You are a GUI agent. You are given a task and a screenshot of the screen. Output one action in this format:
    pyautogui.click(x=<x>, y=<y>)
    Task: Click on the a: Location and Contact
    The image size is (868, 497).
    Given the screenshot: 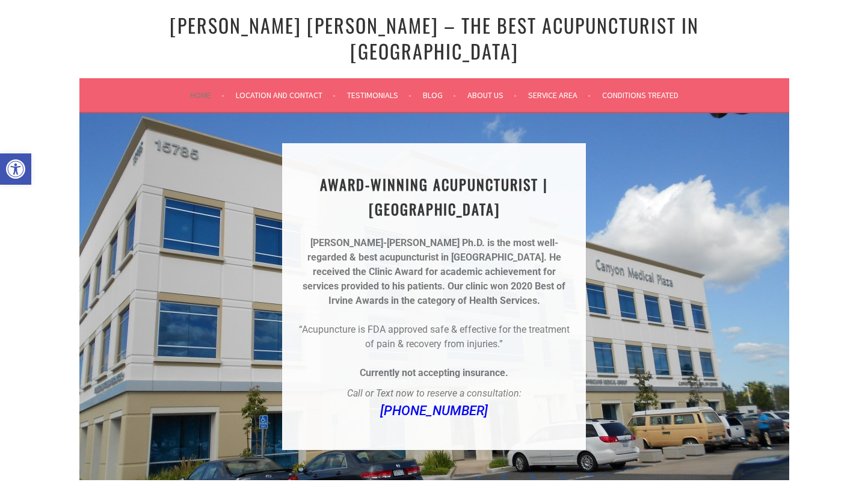 What is the action you would take?
    pyautogui.click(x=286, y=95)
    